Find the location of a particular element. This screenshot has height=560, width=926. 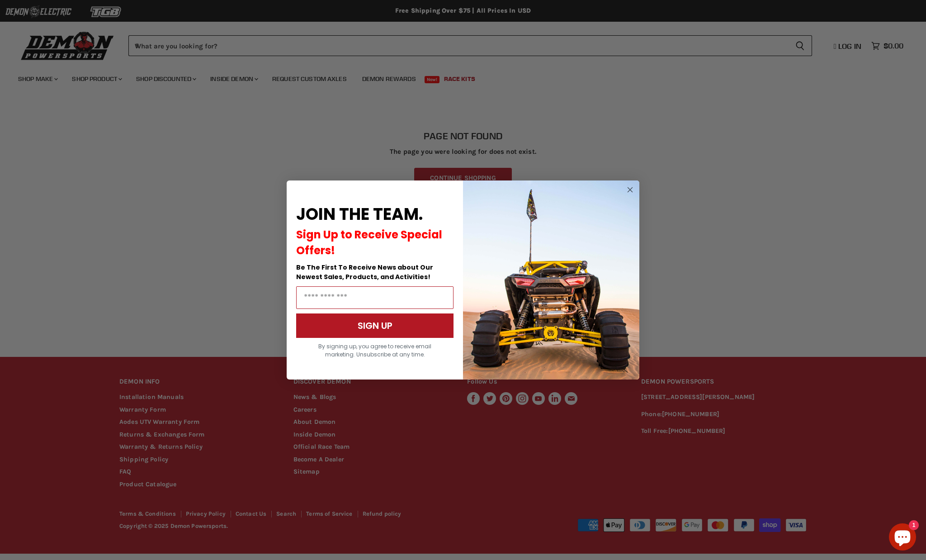

inbox-online-store-chat: Shopify online store chat is located at coordinates (903, 538).